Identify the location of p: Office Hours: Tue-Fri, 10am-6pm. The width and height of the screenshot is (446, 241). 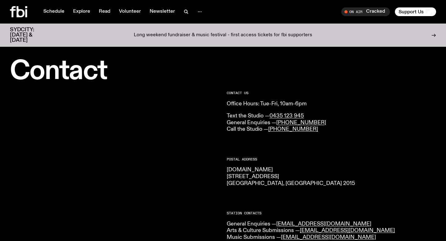
(331, 104).